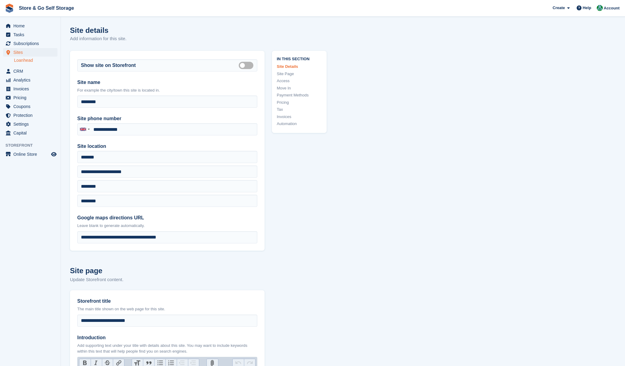 This screenshot has height=366, width=625. I want to click on span: Settings, so click(32, 124).